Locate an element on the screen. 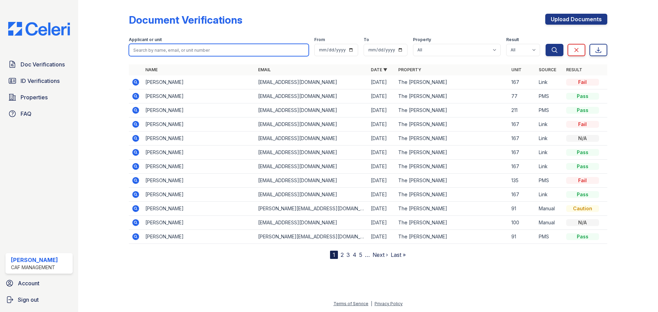  td: Manual is located at coordinates (550, 209).